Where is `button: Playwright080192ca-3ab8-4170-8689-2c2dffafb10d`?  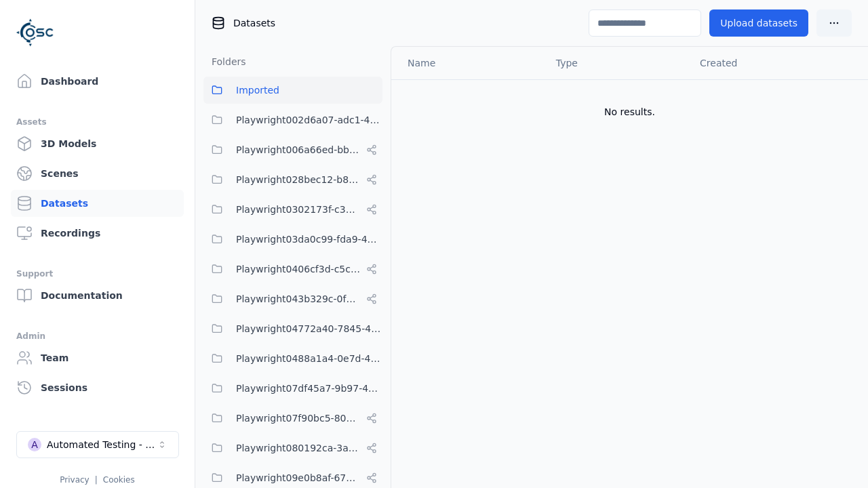 button: Playwright080192ca-3ab8-4170-8689-2c2dffafb10d is located at coordinates (293, 447).